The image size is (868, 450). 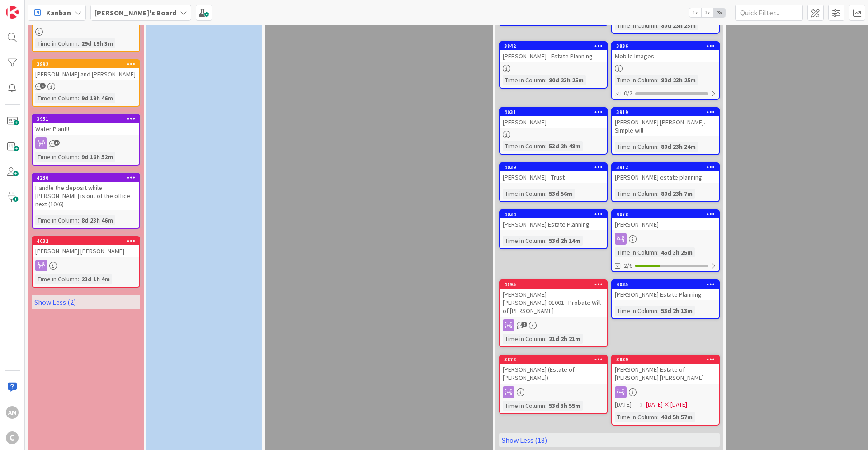 I want to click on div: 53d 56m, so click(x=560, y=194).